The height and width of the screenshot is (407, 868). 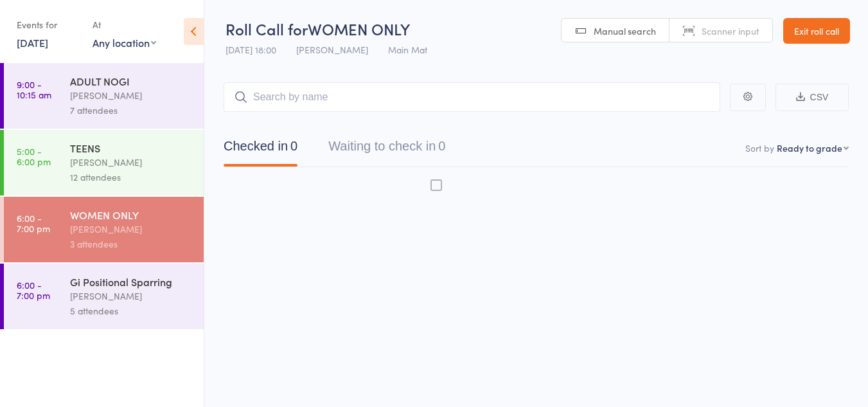 What do you see at coordinates (124, 25) in the screenshot?
I see `div: At` at bounding box center [124, 25].